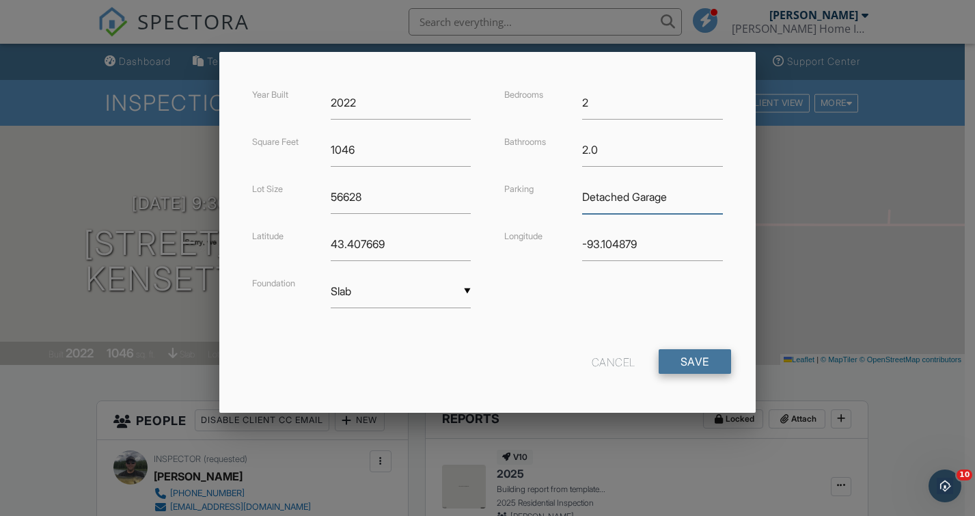  I want to click on label: Year Built, so click(270, 94).